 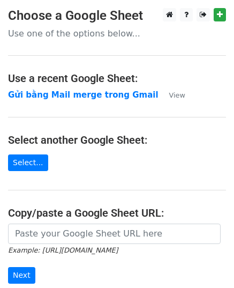 I want to click on input: Paste your Google Sheet URL here, so click(x=114, y=234).